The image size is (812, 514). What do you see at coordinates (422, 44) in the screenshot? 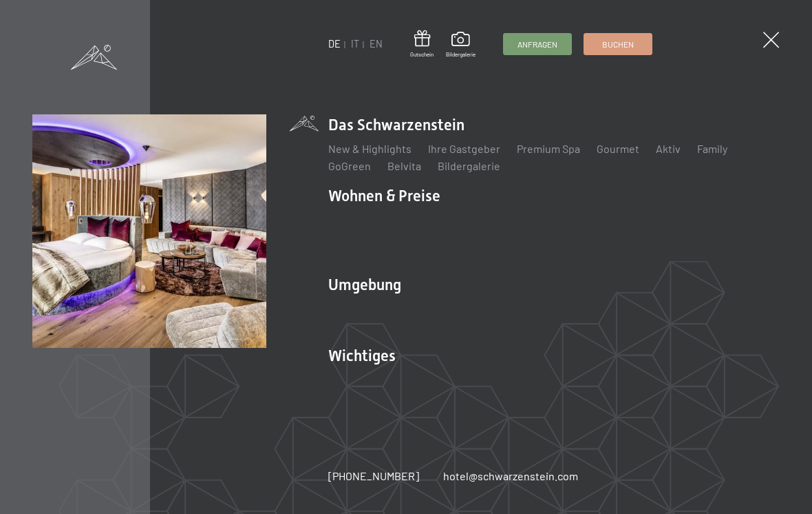
I see `a: Gutschein` at bounding box center [422, 44].